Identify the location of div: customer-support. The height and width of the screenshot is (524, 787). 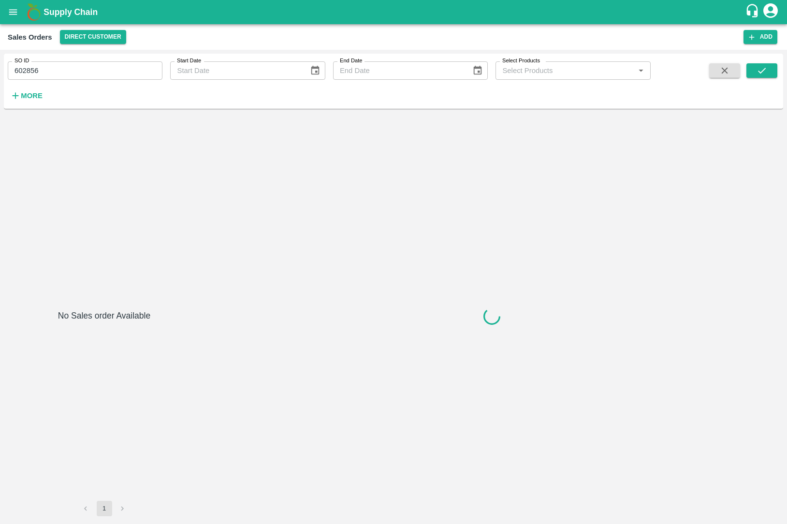
(753, 12).